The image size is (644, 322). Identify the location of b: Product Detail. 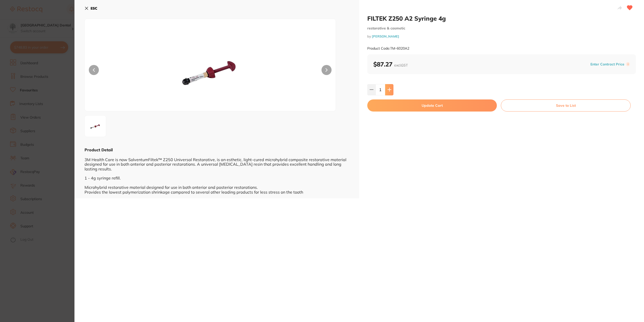
(99, 150).